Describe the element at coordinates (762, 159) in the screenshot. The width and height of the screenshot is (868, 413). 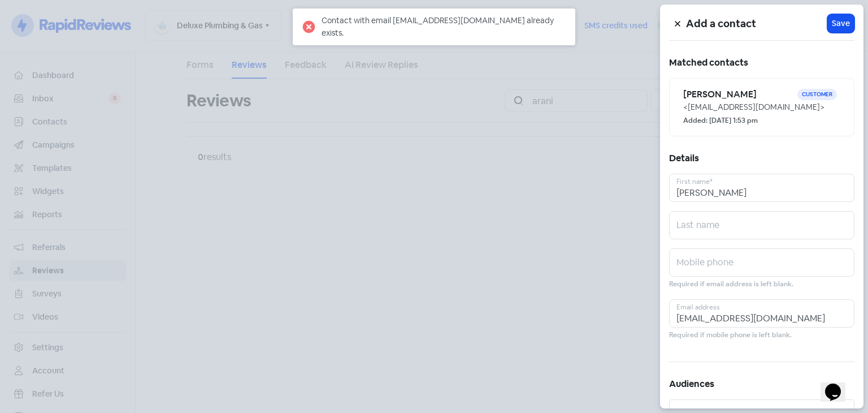
I see `h5: Details` at that location.